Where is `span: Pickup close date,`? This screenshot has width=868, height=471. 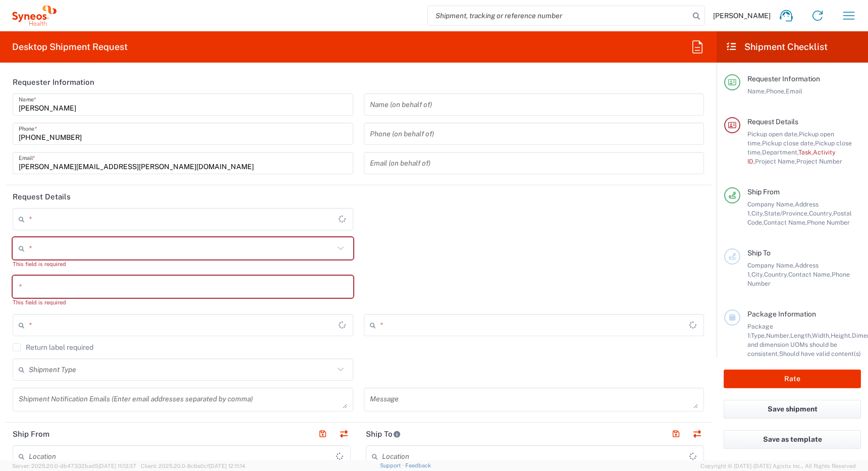
span: Pickup close date, is located at coordinates (788, 143).